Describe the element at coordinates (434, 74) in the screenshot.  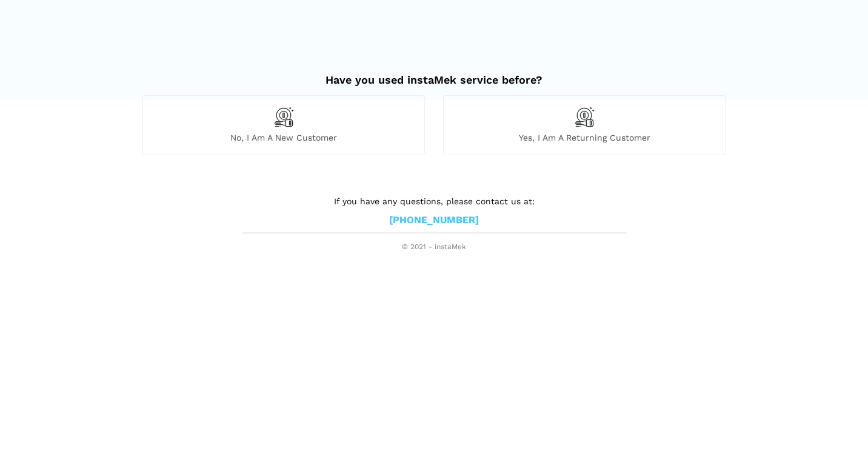
I see `h2: Have you used instaMek service before?` at that location.